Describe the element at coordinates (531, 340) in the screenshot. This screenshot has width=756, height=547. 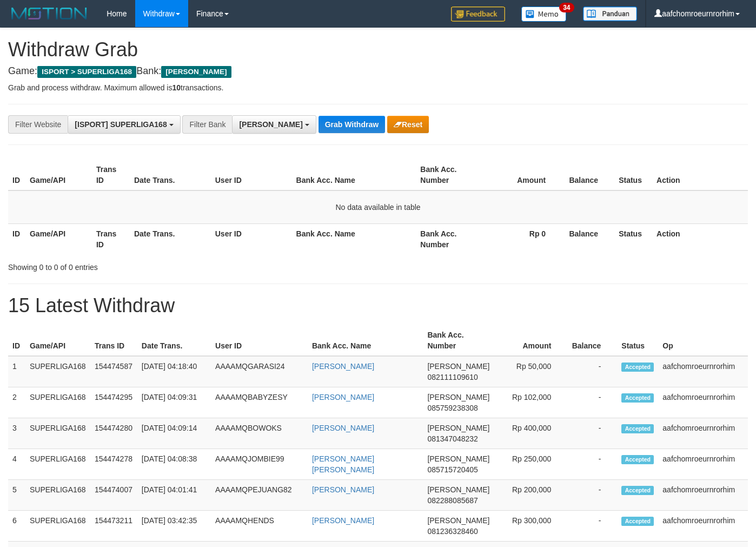
I see `th: Amount` at that location.